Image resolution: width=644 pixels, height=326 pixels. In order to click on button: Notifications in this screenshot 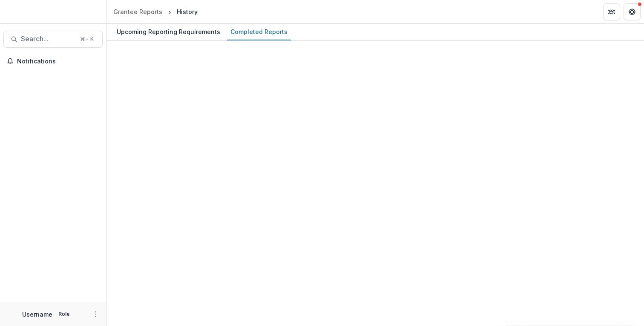, I will do `click(53, 61)`.